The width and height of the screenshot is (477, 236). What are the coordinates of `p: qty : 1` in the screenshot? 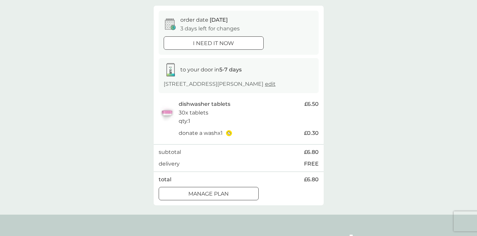 It's located at (184, 121).